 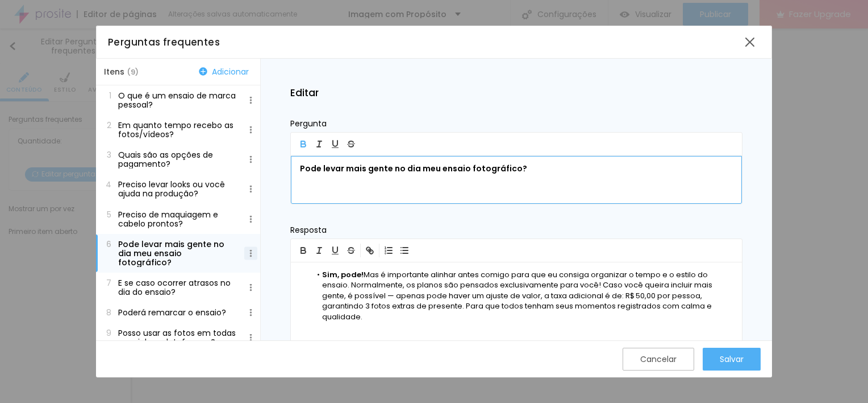 I want to click on span: 2, so click(x=107, y=125).